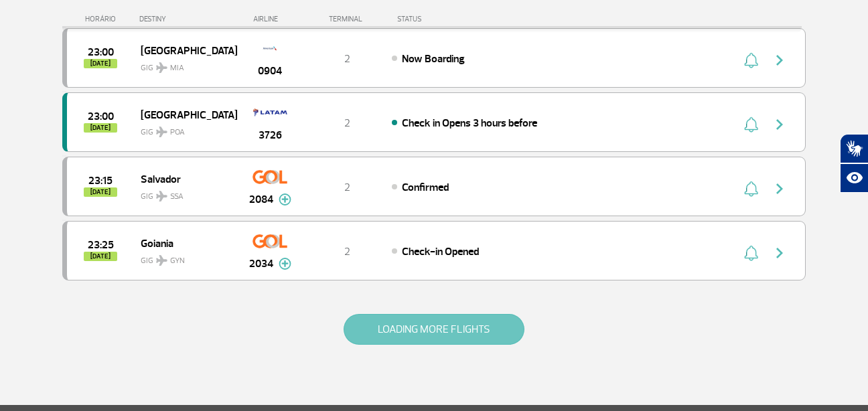  I want to click on span: Salvador, so click(183, 179).